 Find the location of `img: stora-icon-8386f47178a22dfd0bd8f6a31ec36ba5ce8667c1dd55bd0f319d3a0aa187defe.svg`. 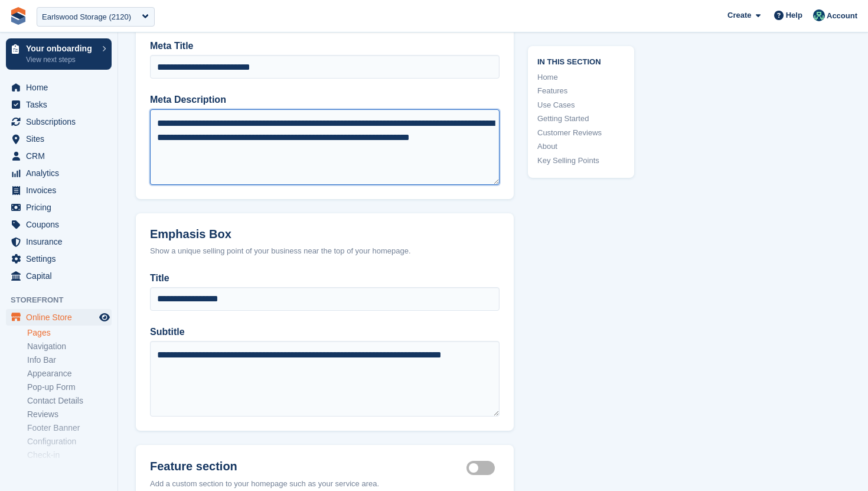

img: stora-icon-8386f47178a22dfd0bd8f6a31ec36ba5ce8667c1dd55bd0f319d3a0aa187defe.svg is located at coordinates (18, 16).